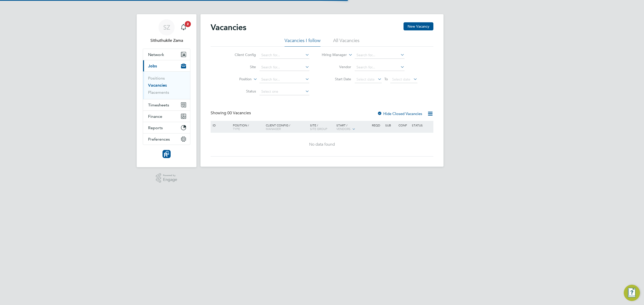 The height and width of the screenshot is (305, 644). Describe the element at coordinates (632, 293) in the screenshot. I see `button: Engage Resource Center` at that location.